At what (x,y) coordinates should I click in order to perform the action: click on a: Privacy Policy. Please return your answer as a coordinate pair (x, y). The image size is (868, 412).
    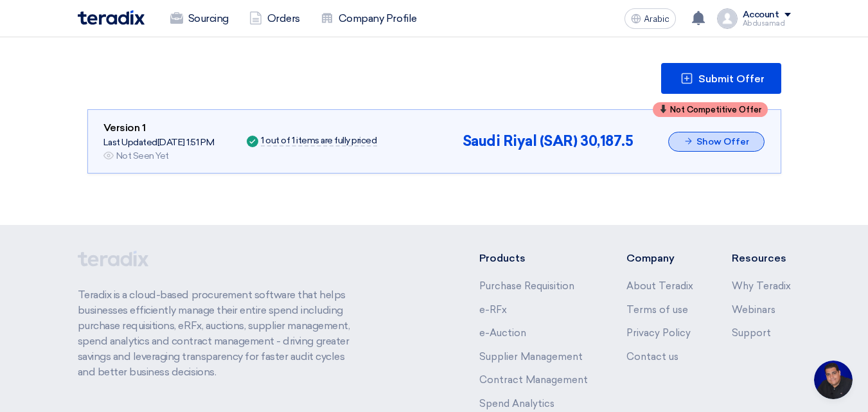
    Looking at the image, I should click on (658, 333).